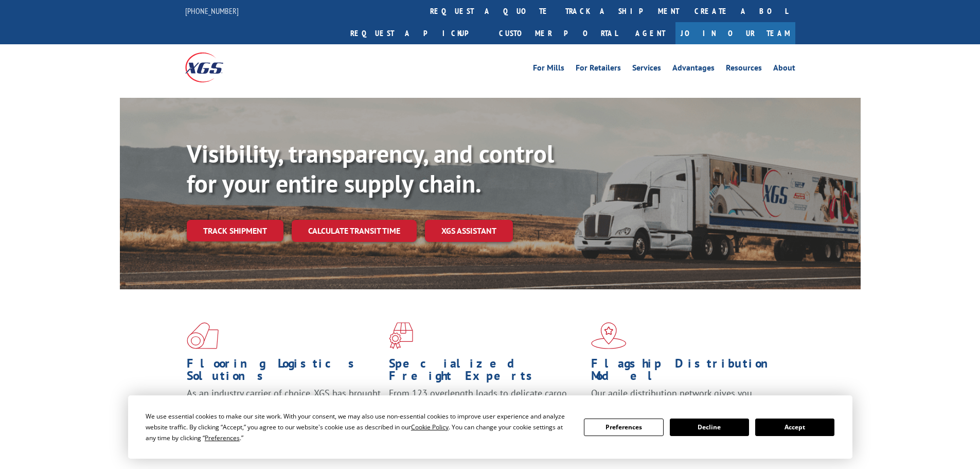  I want to click on p: From 123 overlength loads to delicate cargo, our experienced staff knows the best way to move you..., so click(486, 409).